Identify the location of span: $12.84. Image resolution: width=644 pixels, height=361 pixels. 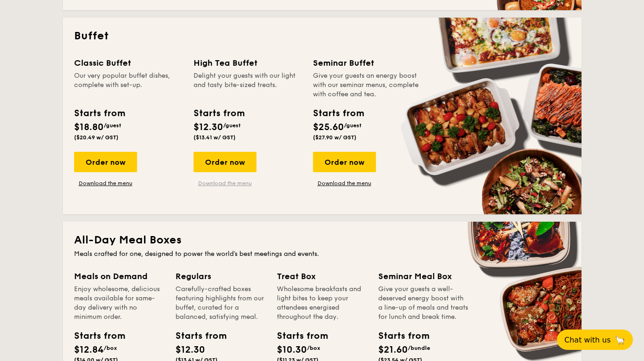
(89, 350).